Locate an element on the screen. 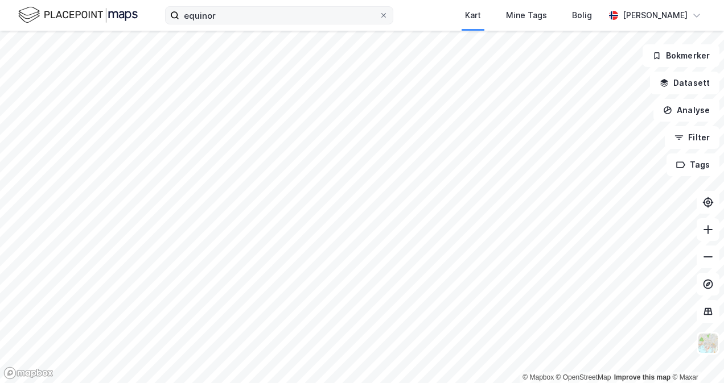 The image size is (724, 383). div: Chat Widget is located at coordinates (695, 356).